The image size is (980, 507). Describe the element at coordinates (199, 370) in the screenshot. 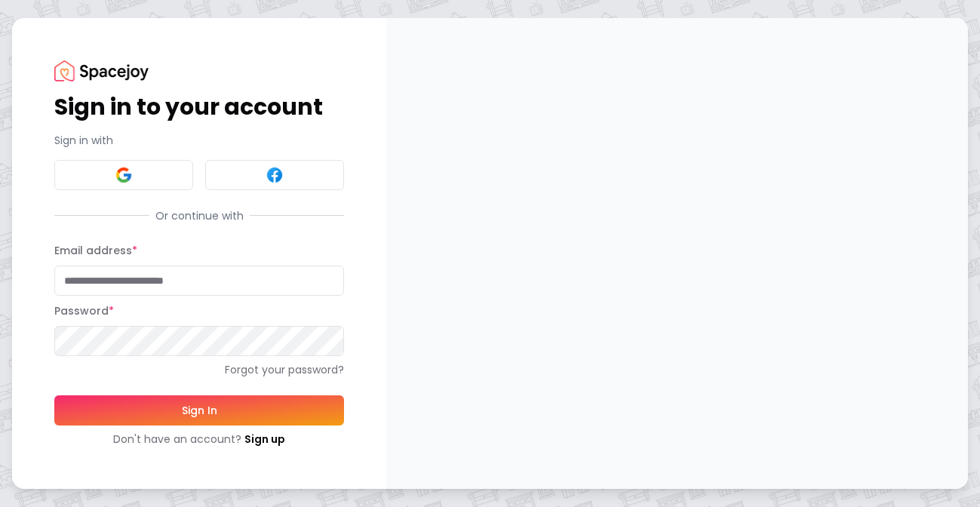

I see `a: Forgot your password?` at that location.